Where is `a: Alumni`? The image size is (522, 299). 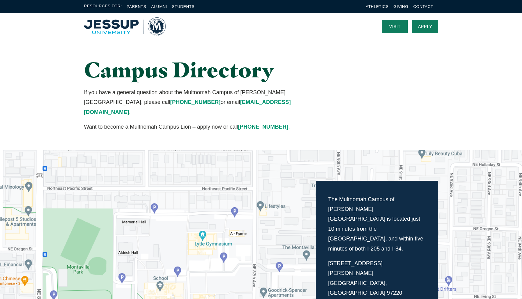
a: Alumni is located at coordinates (159, 6).